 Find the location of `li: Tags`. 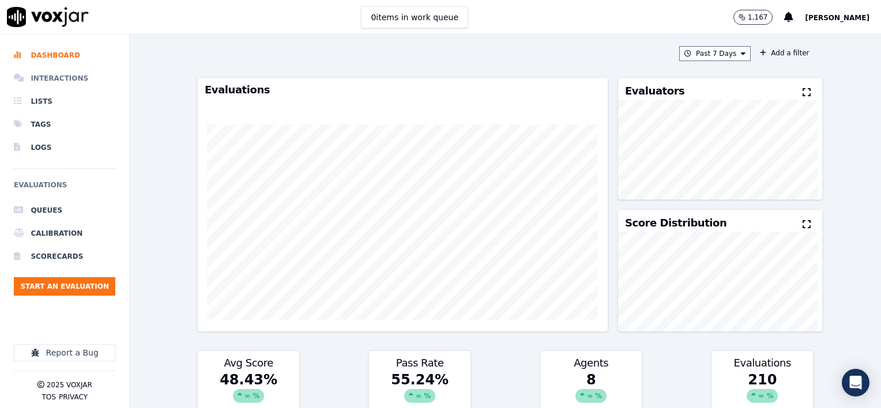

li: Tags is located at coordinates (65, 125).